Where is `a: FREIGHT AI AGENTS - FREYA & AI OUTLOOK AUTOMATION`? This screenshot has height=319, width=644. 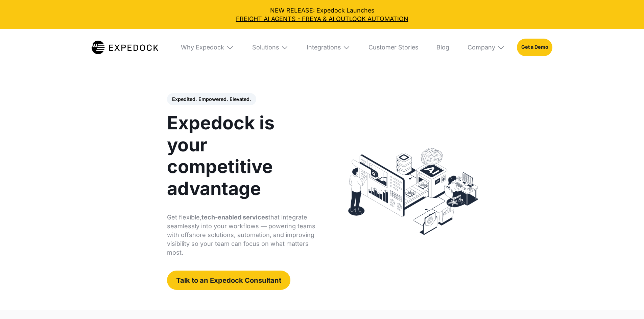 a: FREIGHT AI AGENTS - FREYA & AI OUTLOOK AUTOMATION is located at coordinates (322, 18).